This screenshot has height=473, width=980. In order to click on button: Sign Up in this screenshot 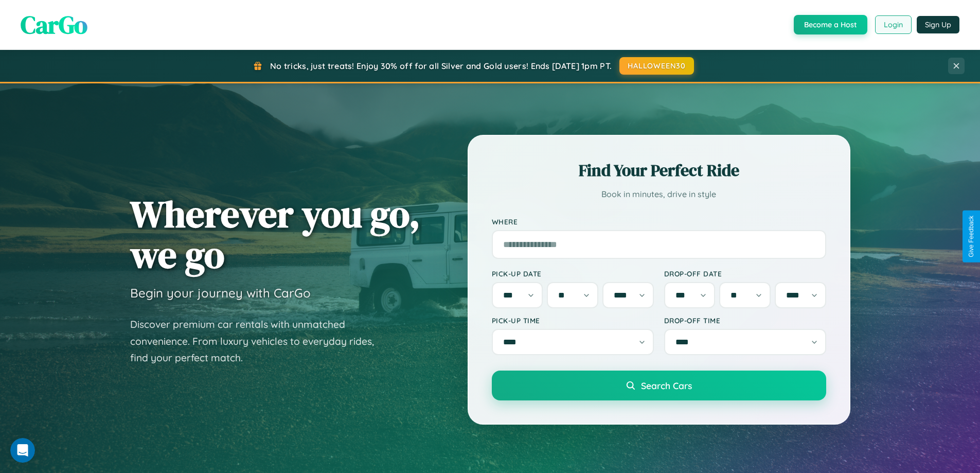, I will do `click(938, 25)`.